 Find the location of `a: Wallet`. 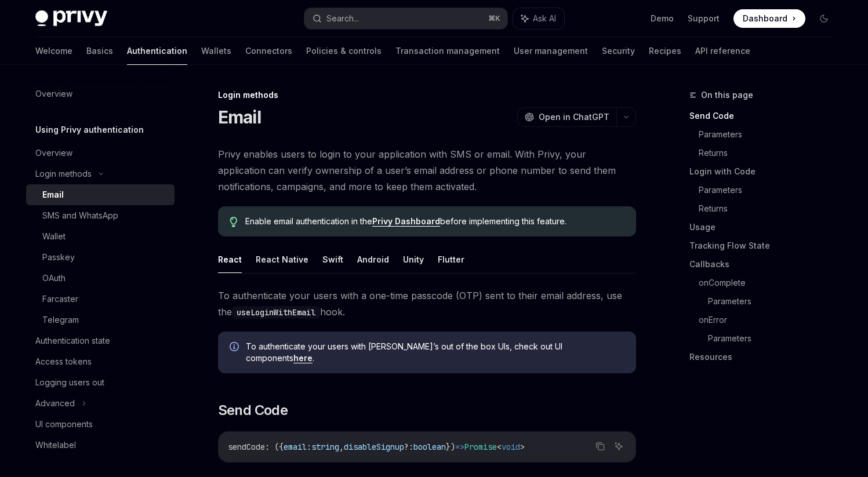

a: Wallet is located at coordinates (100, 236).